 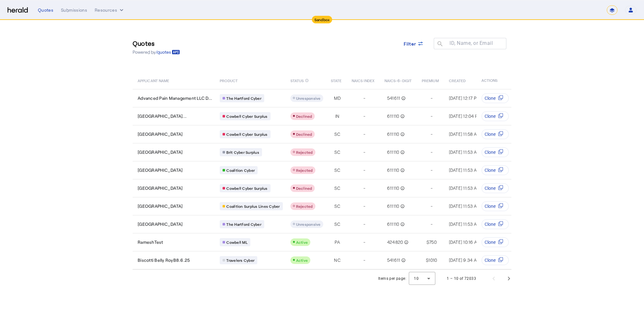 What do you see at coordinates (240, 260) in the screenshot?
I see `span: Travelers Cyber` at bounding box center [240, 260].